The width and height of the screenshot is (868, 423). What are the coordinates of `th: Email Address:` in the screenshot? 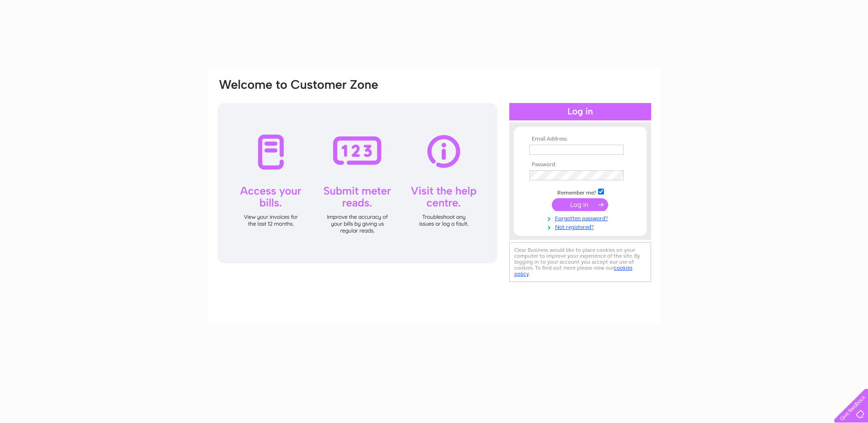 It's located at (580, 139).